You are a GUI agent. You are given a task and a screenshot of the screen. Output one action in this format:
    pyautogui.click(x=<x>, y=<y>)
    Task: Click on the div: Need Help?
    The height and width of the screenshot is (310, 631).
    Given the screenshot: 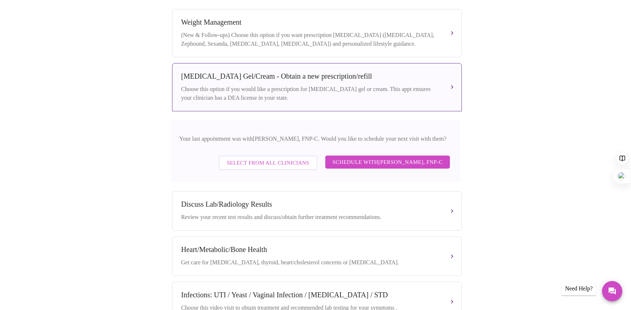 What is the action you would take?
    pyautogui.click(x=579, y=288)
    